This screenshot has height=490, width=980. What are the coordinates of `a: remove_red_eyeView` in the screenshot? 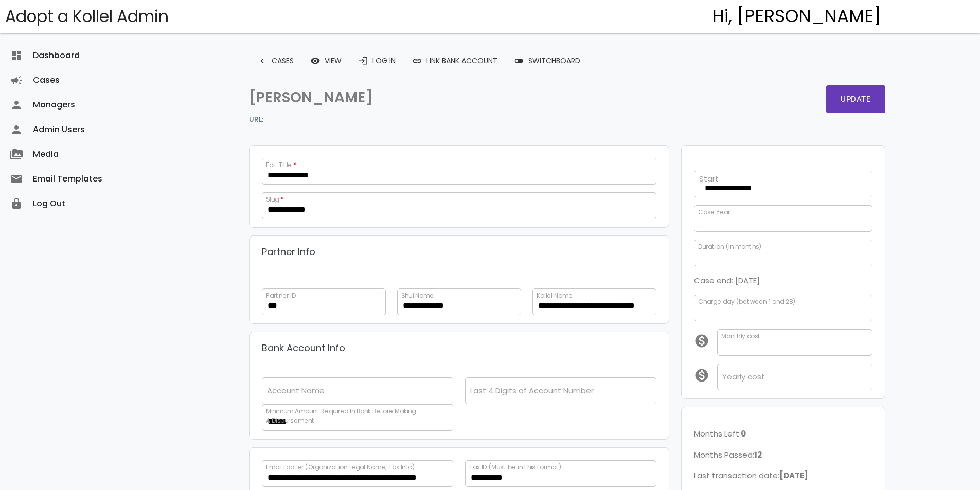 It's located at (326, 60).